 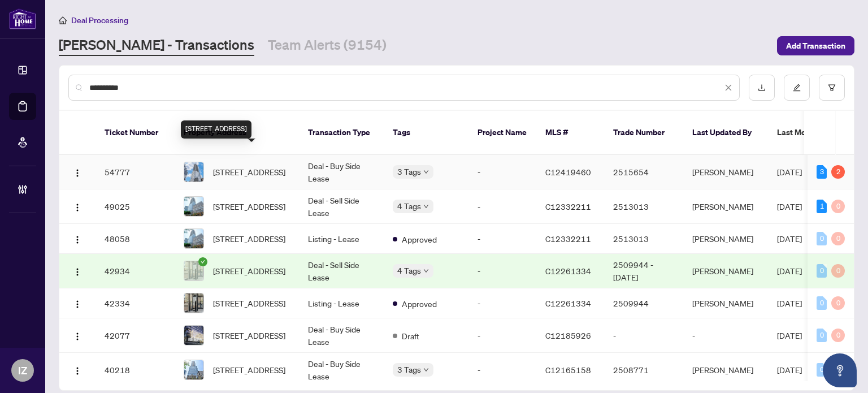 I want to click on span: IZ, so click(x=23, y=370).